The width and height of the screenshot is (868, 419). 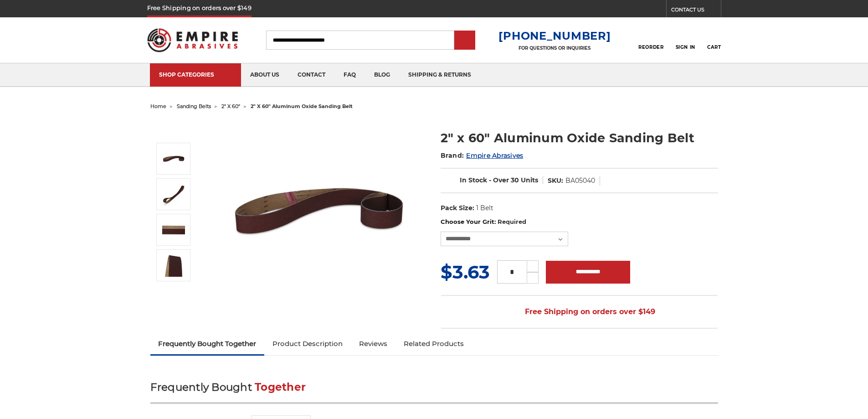 I want to click on dt: Pack Size:, so click(x=457, y=208).